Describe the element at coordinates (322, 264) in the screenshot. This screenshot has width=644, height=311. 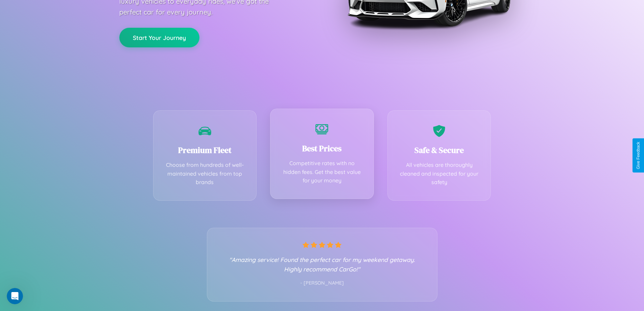
I see `p: "Amazing service! Found the perfect car for my weekend getaway. Highly recommend CarGo!"` at that location.